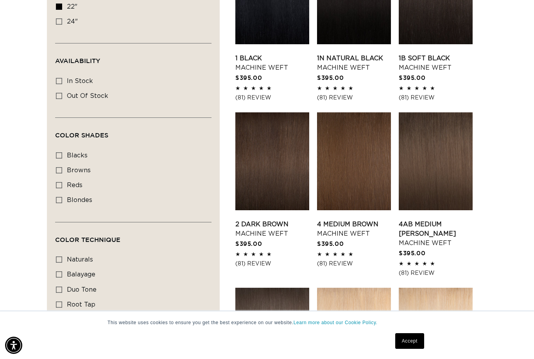 This screenshot has width=534, height=359. What do you see at coordinates (75, 185) in the screenshot?
I see `span: reds` at bounding box center [75, 185].